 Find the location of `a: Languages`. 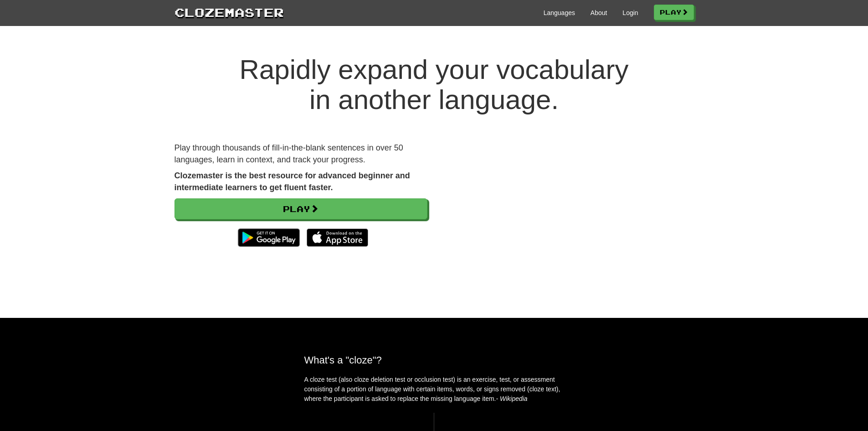

a: Languages is located at coordinates (559, 13).